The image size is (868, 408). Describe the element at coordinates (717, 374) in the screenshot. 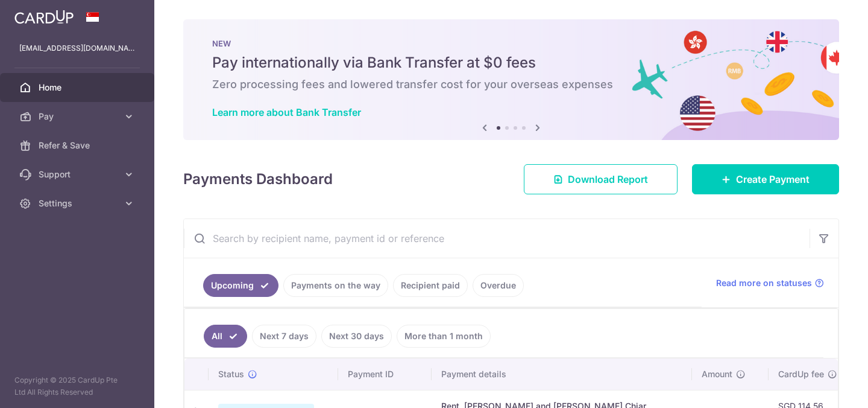

I see `span: Amount` at that location.